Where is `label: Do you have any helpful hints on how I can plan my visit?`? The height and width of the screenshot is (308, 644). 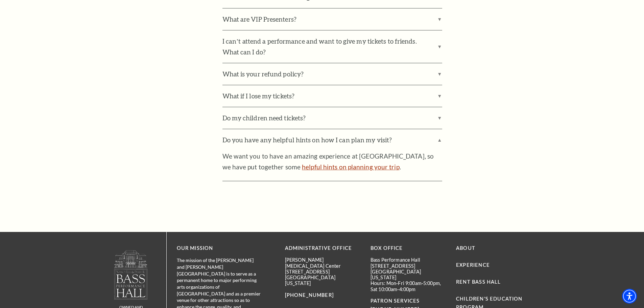
label: Do you have any helpful hints on how I can plan my visit? is located at coordinates (332, 140).